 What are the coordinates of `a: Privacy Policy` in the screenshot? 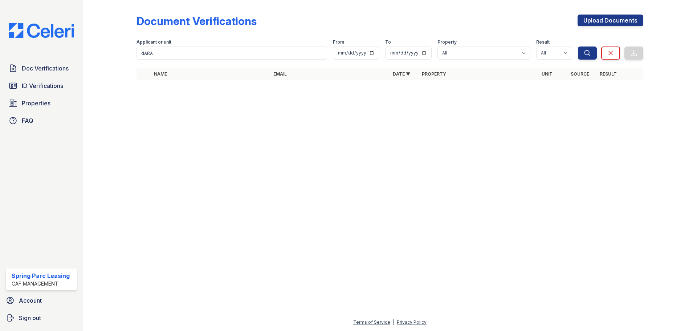 It's located at (412, 322).